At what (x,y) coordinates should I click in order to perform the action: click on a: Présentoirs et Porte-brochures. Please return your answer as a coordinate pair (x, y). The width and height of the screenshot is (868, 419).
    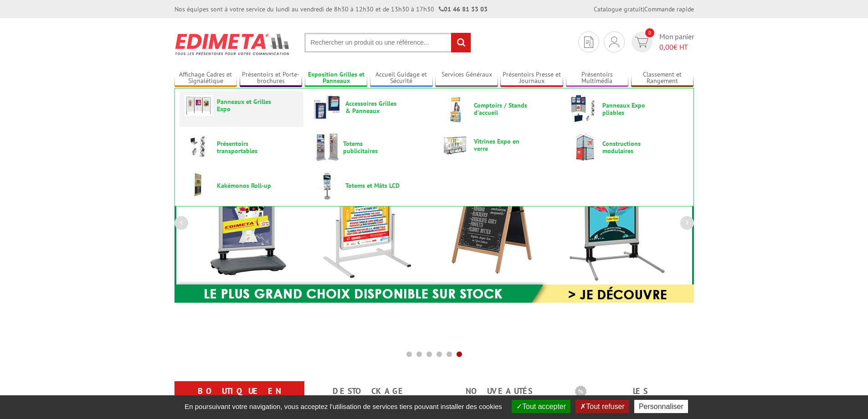
    Looking at the image, I should click on (271, 78).